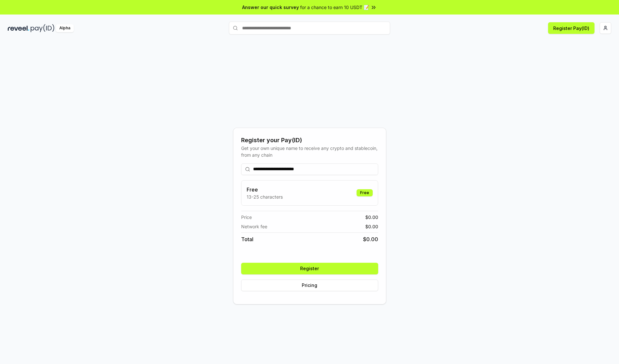 The height and width of the screenshot is (364, 619). Describe the element at coordinates (310, 140) in the screenshot. I see `div: Register your Pay(ID)` at that location.